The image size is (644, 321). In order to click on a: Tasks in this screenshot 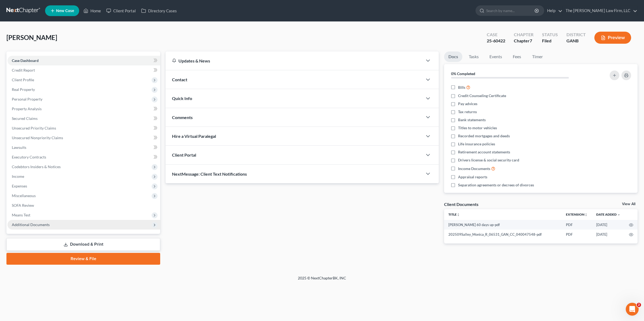, I will do `click(474, 57)`.